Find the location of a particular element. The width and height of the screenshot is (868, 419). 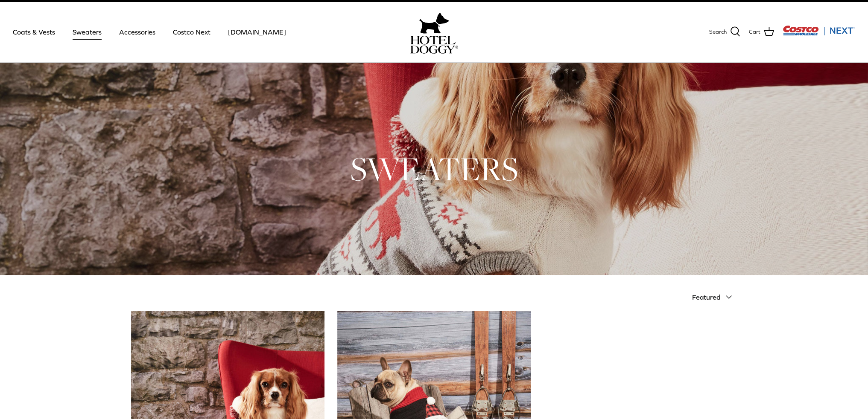

a: Costco Next is located at coordinates (192, 32).